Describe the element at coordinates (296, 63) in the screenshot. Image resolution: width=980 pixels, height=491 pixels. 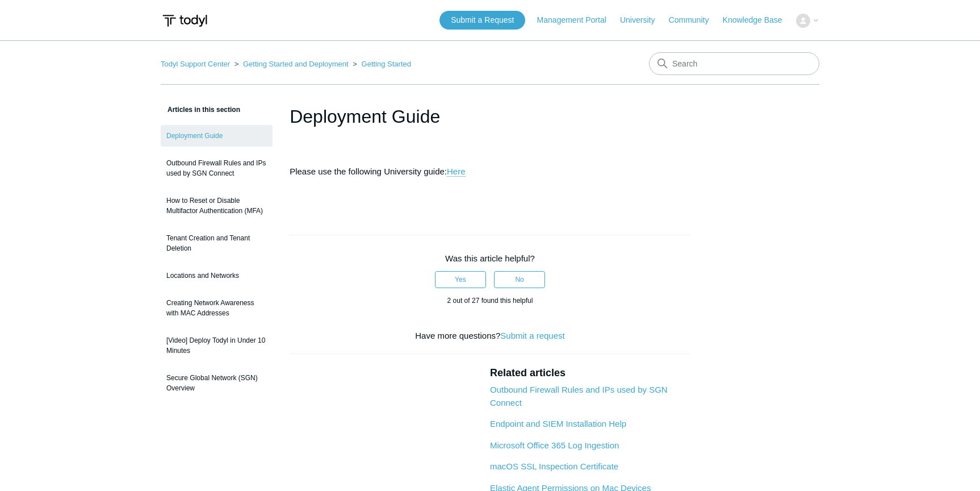
I see `a: Getting Started and Deployment` at that location.